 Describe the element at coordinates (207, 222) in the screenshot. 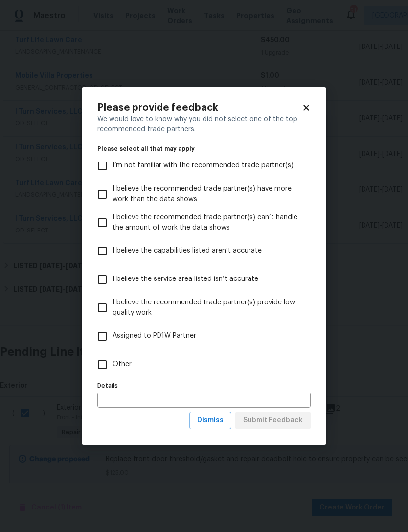

I see `span: I believe the recommended trade partner(s) can’t handle the amount of work the data shows` at that location.